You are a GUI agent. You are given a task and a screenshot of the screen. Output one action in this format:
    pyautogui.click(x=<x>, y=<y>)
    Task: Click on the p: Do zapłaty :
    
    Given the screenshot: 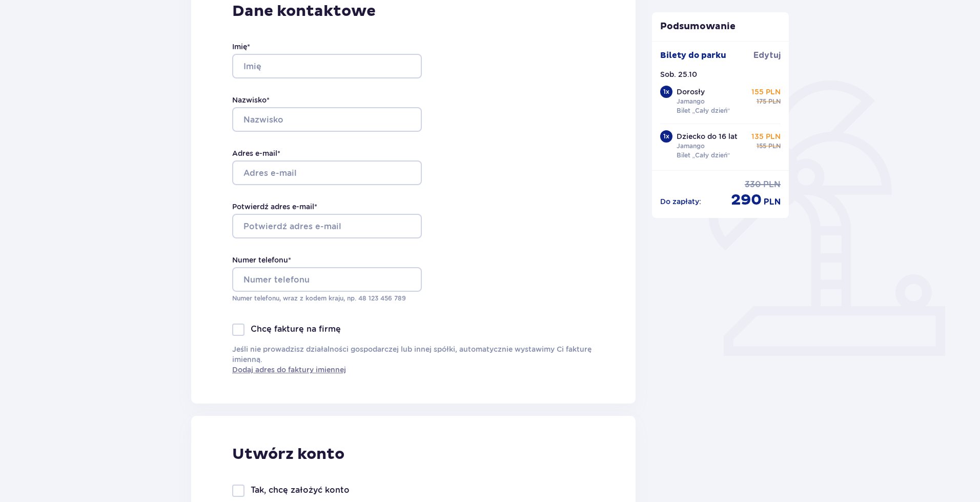 What is the action you would take?
    pyautogui.click(x=681, y=202)
    